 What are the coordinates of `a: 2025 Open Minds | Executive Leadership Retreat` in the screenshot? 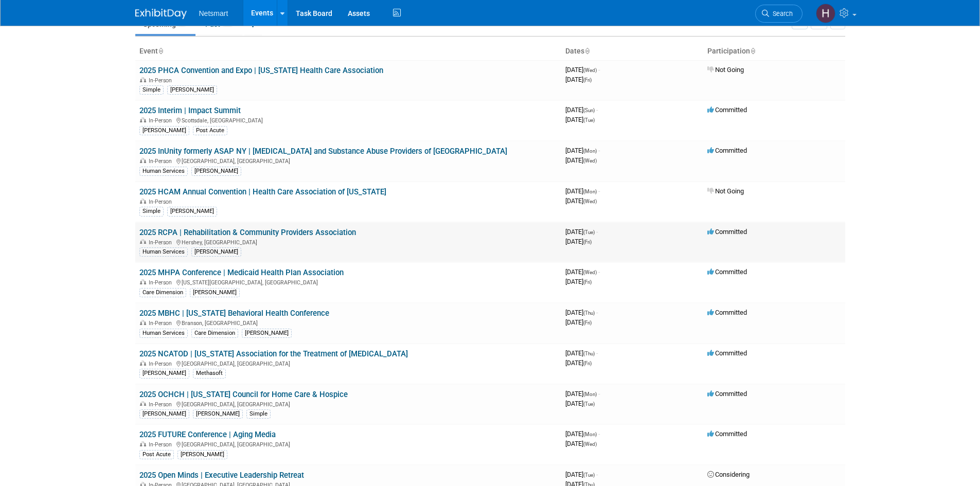 It's located at (222, 475).